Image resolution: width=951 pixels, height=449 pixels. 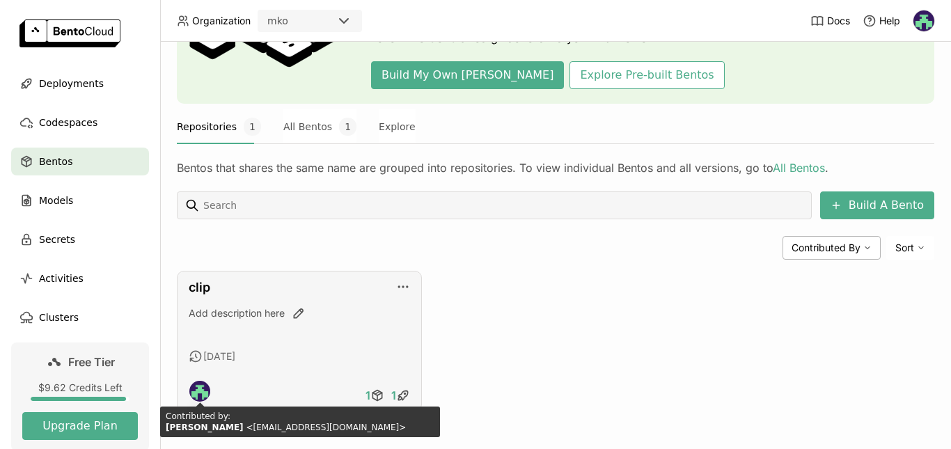 What do you see at coordinates (56, 200) in the screenshot?
I see `span: Models` at bounding box center [56, 200].